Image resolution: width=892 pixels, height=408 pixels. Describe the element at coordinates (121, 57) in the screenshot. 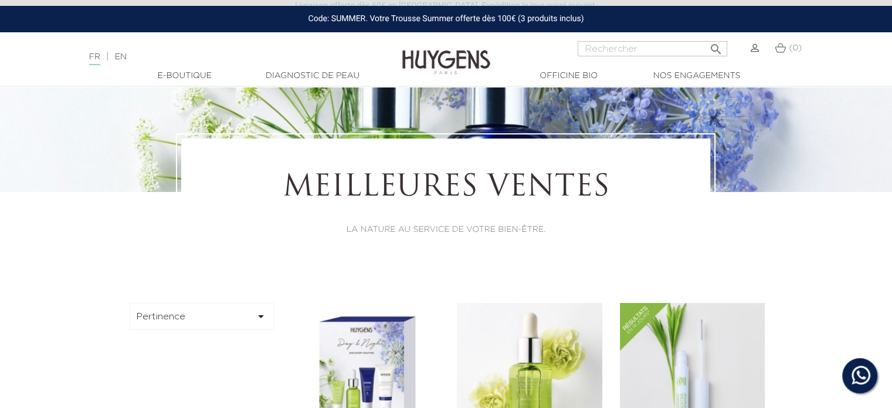

I see `a: EN` at that location.